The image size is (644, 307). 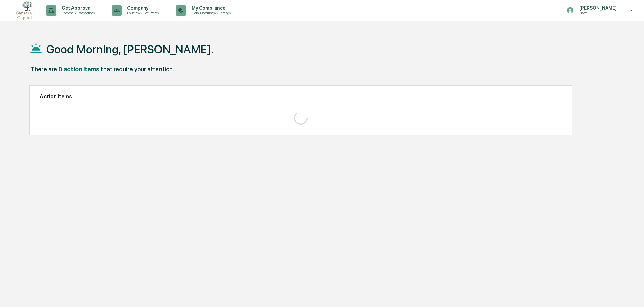 I want to click on p: Content & Transactions, so click(x=78, y=13).